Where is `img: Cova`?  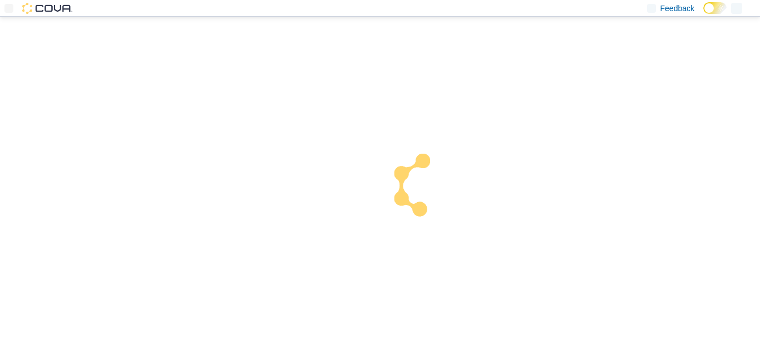
img: Cova is located at coordinates (47, 8).